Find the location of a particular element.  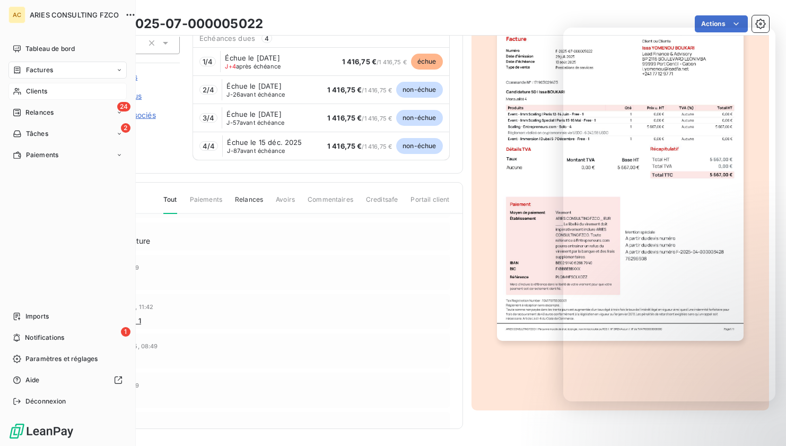

span: 24 is located at coordinates (124, 107).